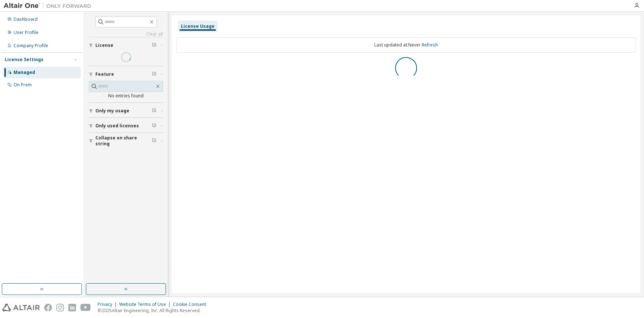  I want to click on span: License, so click(104, 46).